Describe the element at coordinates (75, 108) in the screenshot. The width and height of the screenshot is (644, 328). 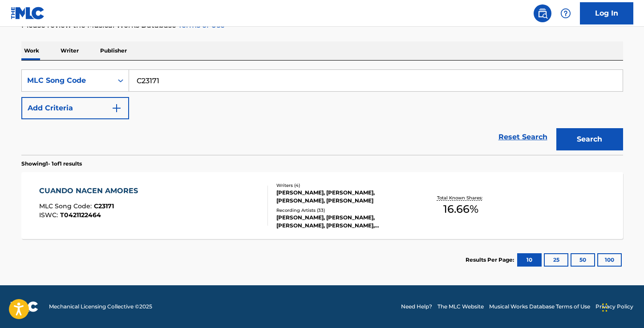
I see `button: Add Criteria` at that location.